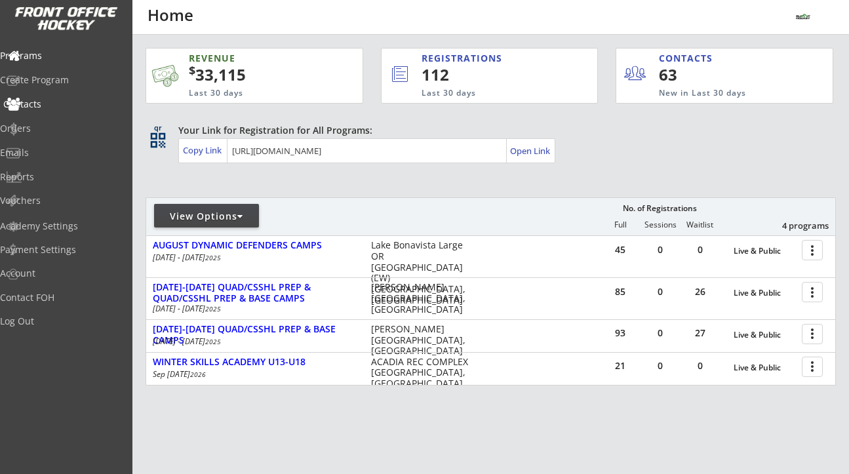 This screenshot has width=849, height=474. Describe the element at coordinates (701, 333) in the screenshot. I see `div: 27` at that location.